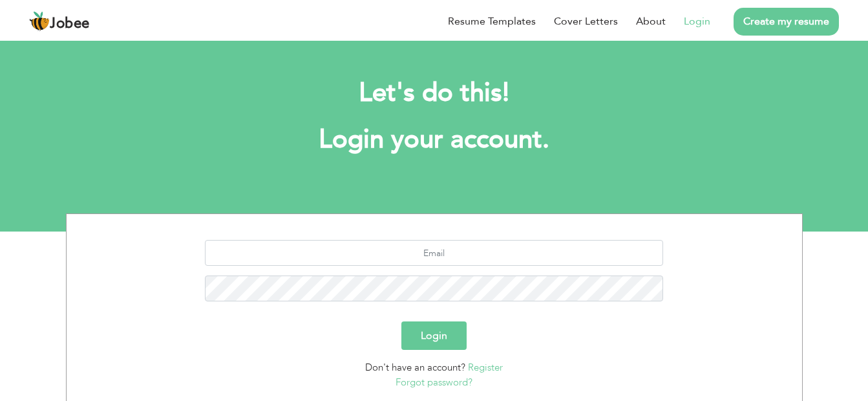 This screenshot has height=401, width=868. What do you see at coordinates (434, 383) in the screenshot?
I see `a: Forgot password?` at bounding box center [434, 383].